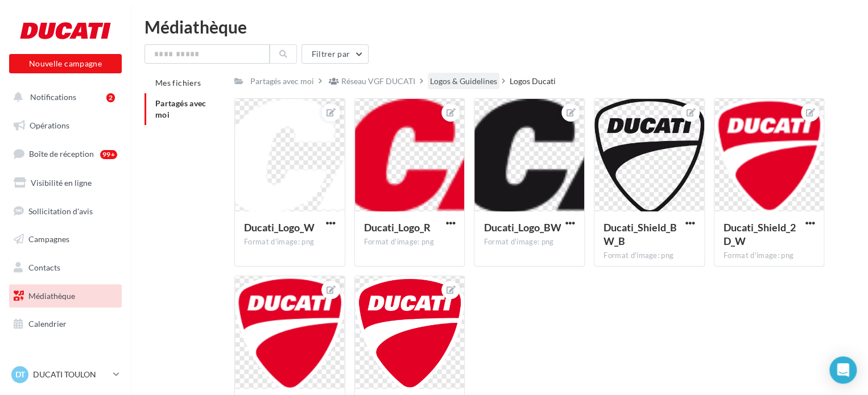 This screenshot has height=395, width=868. What do you see at coordinates (65, 126) in the screenshot?
I see `a: Opérations` at bounding box center [65, 126].